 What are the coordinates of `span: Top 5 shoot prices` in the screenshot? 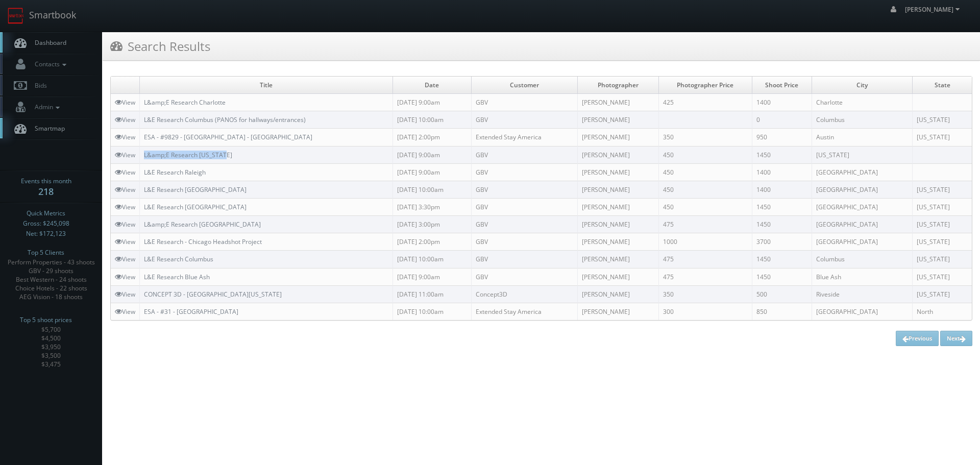 It's located at (46, 320).